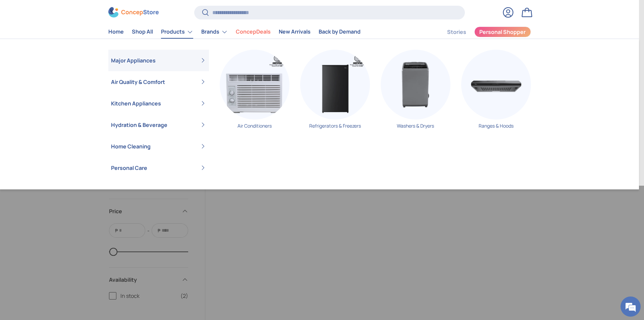 This screenshot has height=320, width=644. I want to click on nav: Secondary, so click(481, 32).